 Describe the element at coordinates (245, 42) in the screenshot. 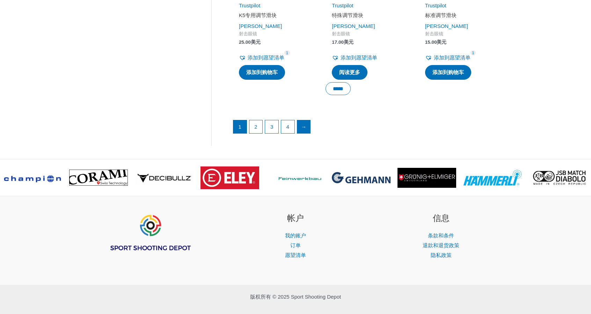

I see `font: 25.00` at that location.